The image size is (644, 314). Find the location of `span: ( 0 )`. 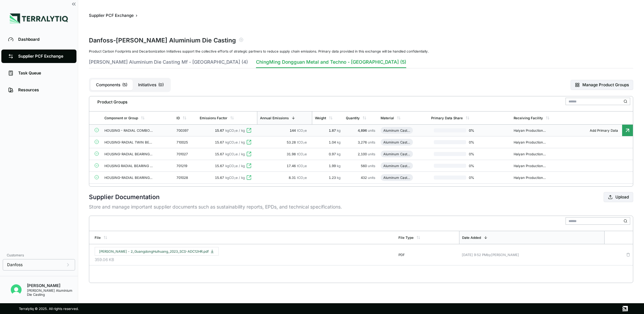

span: ( 0 ) is located at coordinates (161, 85).